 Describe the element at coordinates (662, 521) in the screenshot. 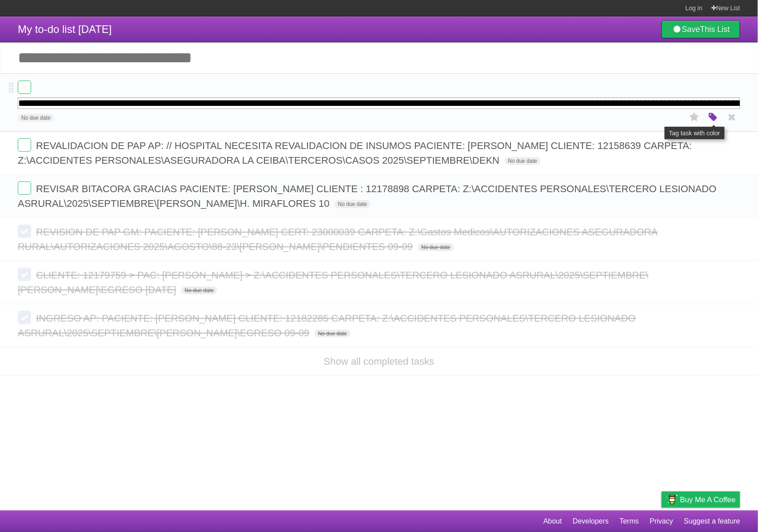

I see `a: Privacy` at that location.